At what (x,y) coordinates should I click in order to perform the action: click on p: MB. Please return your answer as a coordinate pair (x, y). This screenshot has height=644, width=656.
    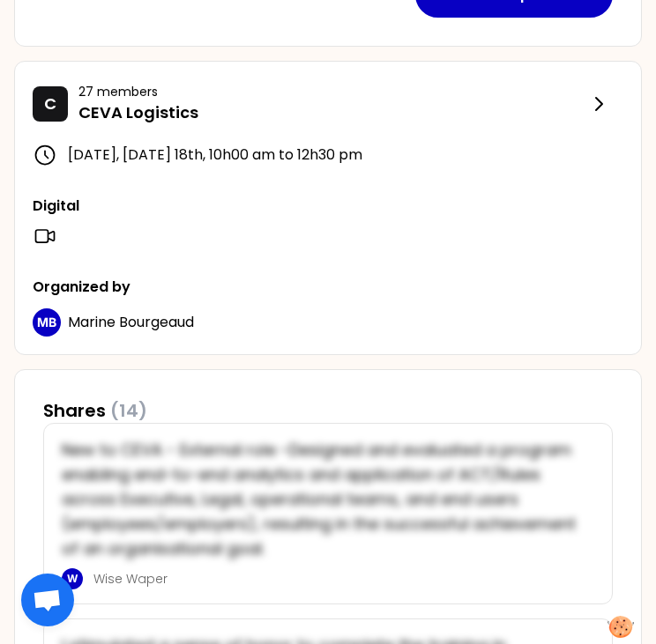
    Looking at the image, I should click on (47, 322).